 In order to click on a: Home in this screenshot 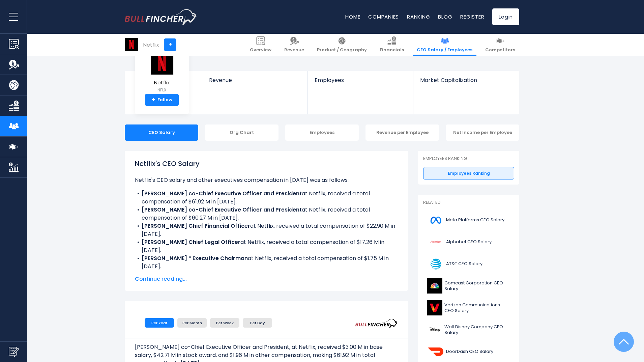, I will do `click(353, 16)`.